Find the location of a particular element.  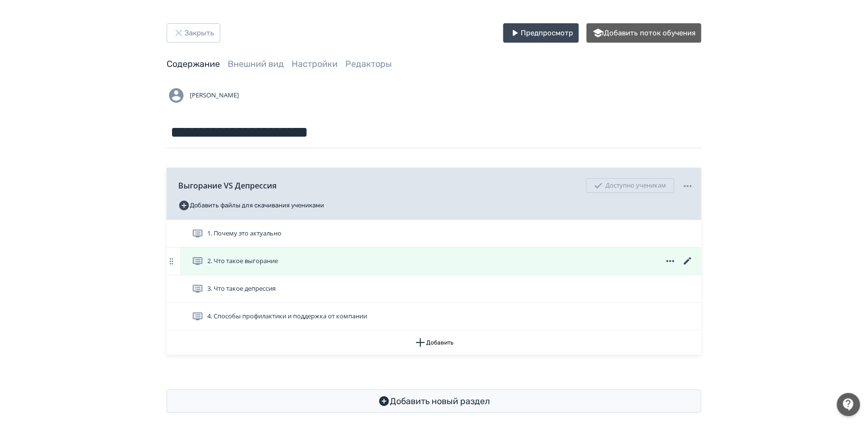

button: Добавить файлы для скачивания учениками is located at coordinates (251, 205).